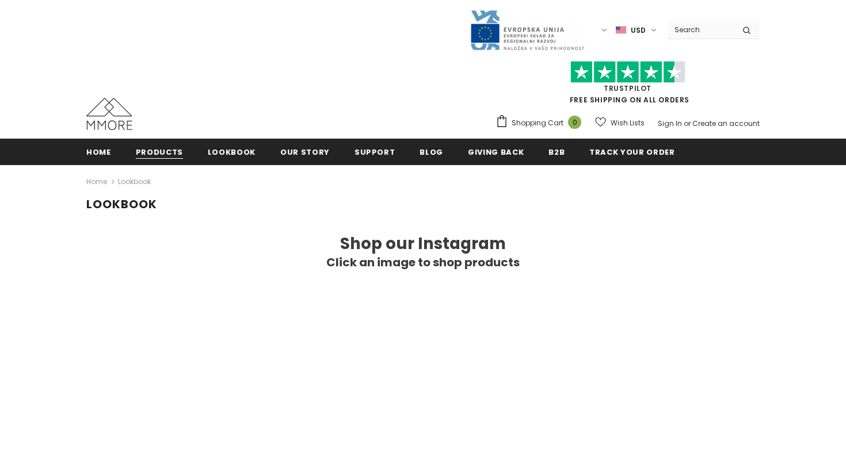  I want to click on input: Search Site, so click(701, 29).